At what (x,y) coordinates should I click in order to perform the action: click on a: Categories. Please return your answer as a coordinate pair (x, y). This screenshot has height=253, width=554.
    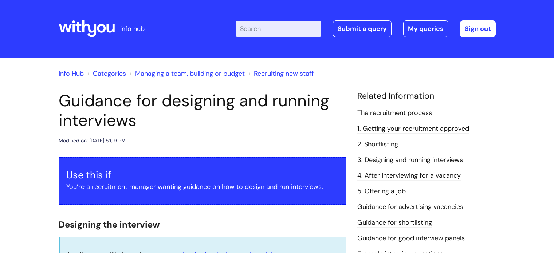
    Looking at the image, I should click on (109, 74).